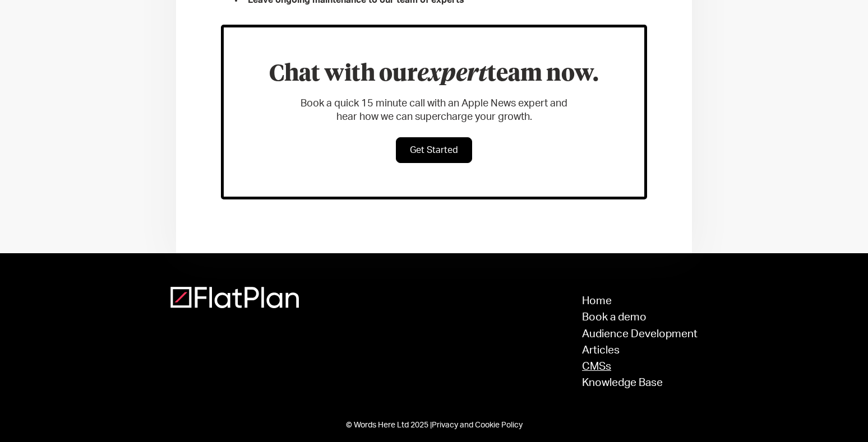 The width and height of the screenshot is (868, 442). What do you see at coordinates (452, 75) in the screenshot?
I see `em: expert` at bounding box center [452, 75].